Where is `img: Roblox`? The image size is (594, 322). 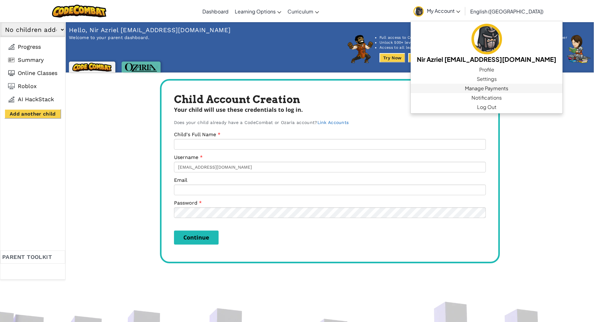
img: Roblox is located at coordinates (11, 86).